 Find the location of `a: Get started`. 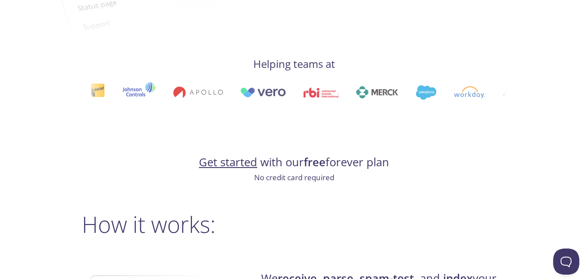

a: Get started is located at coordinates (228, 162).